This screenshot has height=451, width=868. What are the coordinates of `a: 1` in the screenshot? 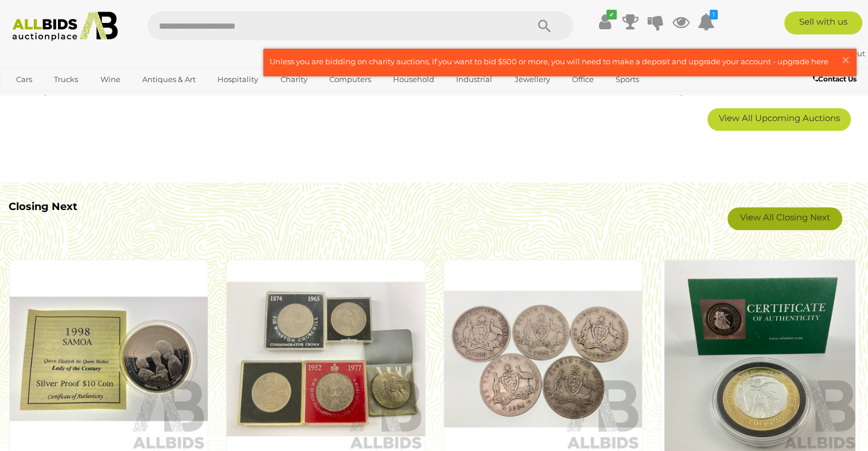 It's located at (706, 22).